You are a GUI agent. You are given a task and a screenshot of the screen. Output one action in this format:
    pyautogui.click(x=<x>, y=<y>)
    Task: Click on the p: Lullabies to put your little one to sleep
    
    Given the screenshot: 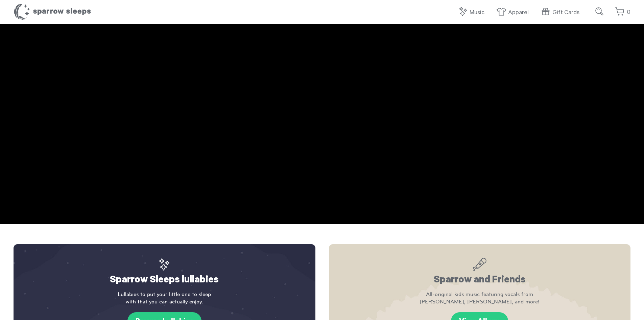 What is the action you would take?
    pyautogui.click(x=164, y=298)
    